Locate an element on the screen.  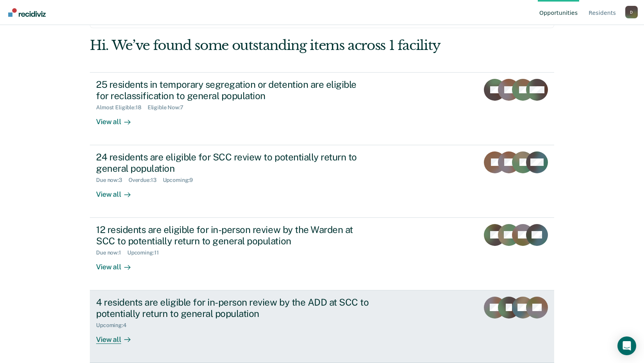
img: Recidiviz is located at coordinates (27, 13).